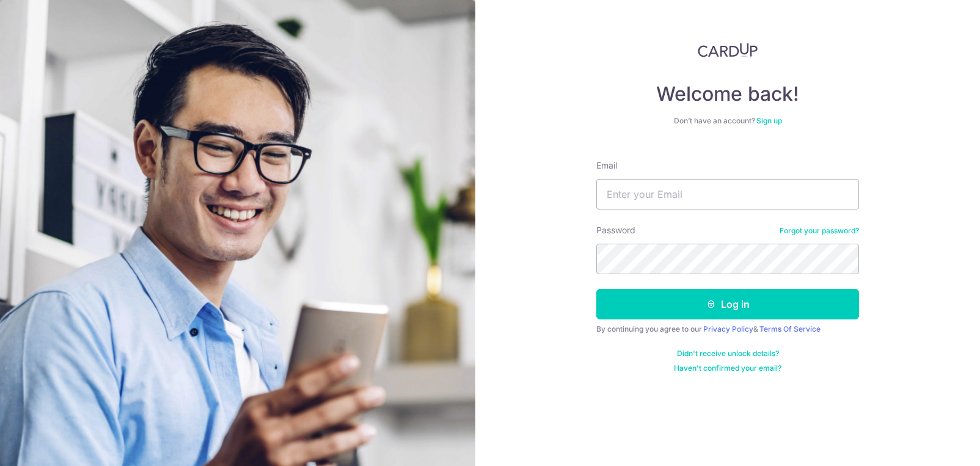 This screenshot has width=980, height=466. I want to click on a: Haven't confirmed your email?, so click(728, 369).